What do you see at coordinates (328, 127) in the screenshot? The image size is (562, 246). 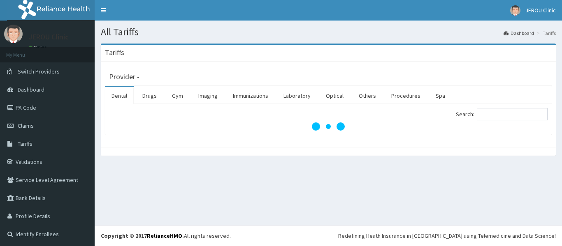 I see `svg: audio-loading` at bounding box center [328, 127].